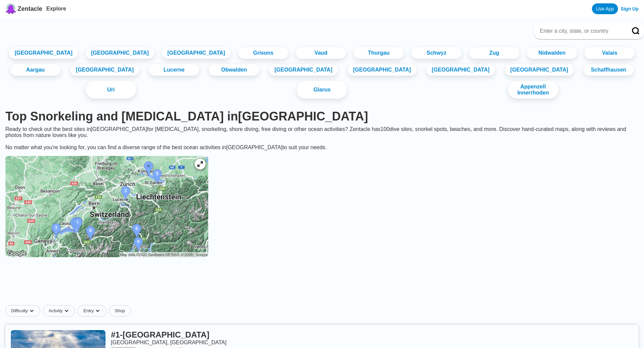 The image size is (644, 348). What do you see at coordinates (608, 70) in the screenshot?
I see `a: Schaffhausen` at bounding box center [608, 70].